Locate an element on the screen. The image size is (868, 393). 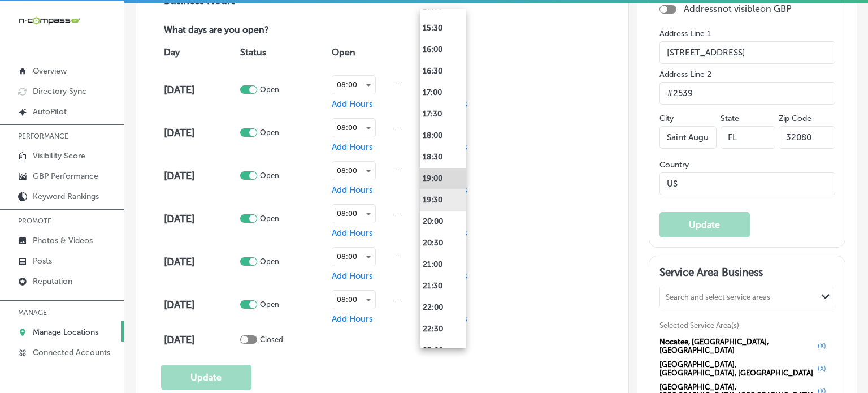
li: 18:30 is located at coordinates (442, 157).